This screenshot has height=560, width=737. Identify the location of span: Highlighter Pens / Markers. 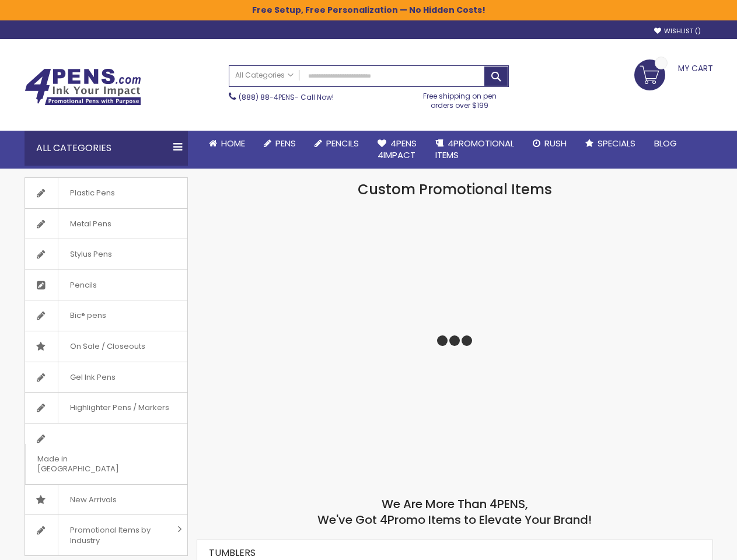
(119, 407).